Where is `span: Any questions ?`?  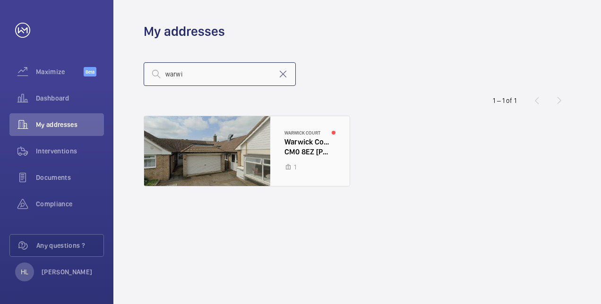 span: Any questions ? is located at coordinates (70, 246).